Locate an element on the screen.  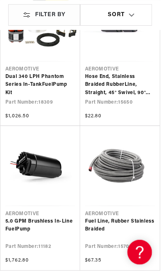
a: 5.0 GPM Brushless In-Line FuelPump is located at coordinates (41, 226).